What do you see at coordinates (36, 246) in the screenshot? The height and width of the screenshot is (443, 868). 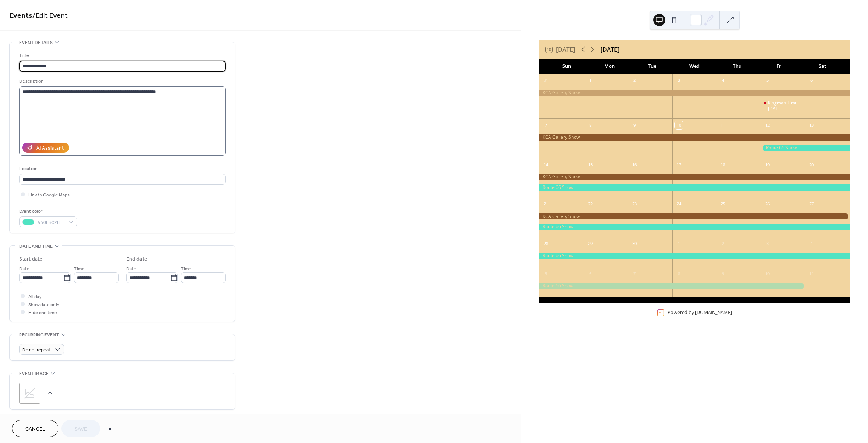 I see `span: Date and time` at bounding box center [36, 246].